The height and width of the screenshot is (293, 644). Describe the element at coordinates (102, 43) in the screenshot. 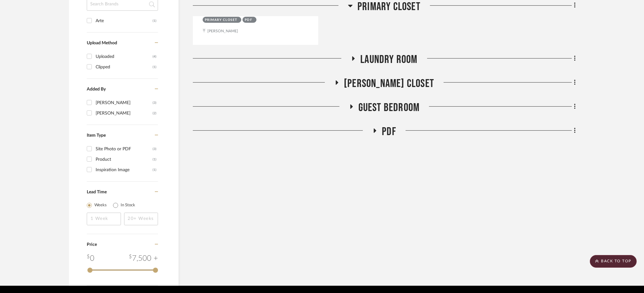

I see `span: Upload Method` at that location.